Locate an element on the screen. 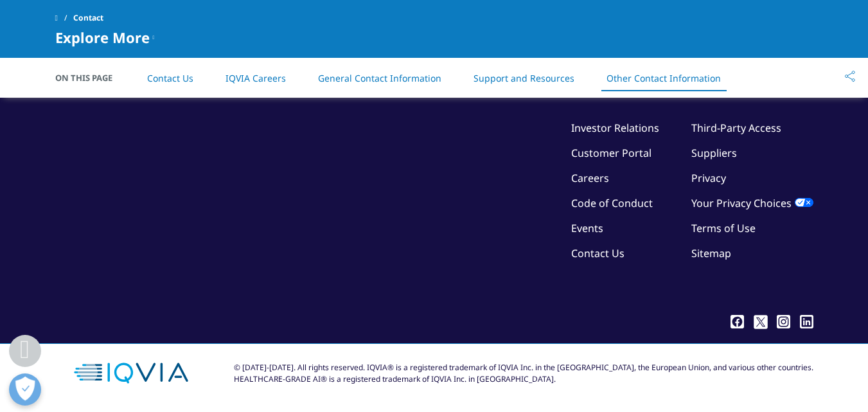 The image size is (868, 412). a: Privacy is located at coordinates (709, 178).